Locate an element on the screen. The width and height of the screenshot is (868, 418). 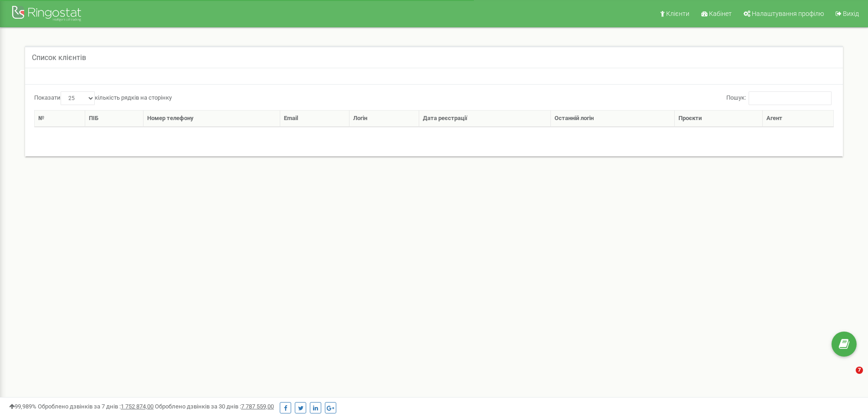
span: Вихід is located at coordinates (851, 13).